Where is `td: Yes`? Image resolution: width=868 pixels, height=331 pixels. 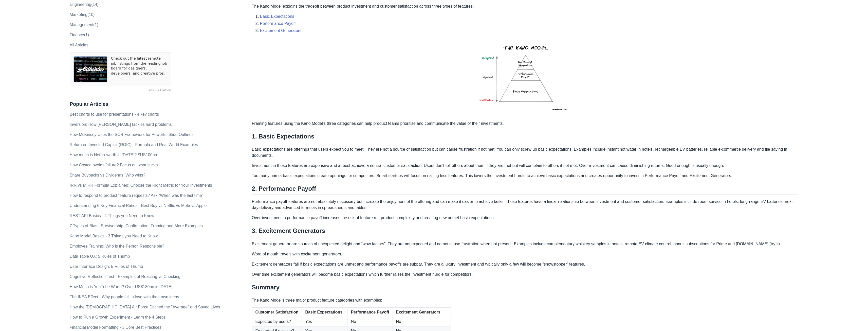 td: Yes is located at coordinates (324, 321).